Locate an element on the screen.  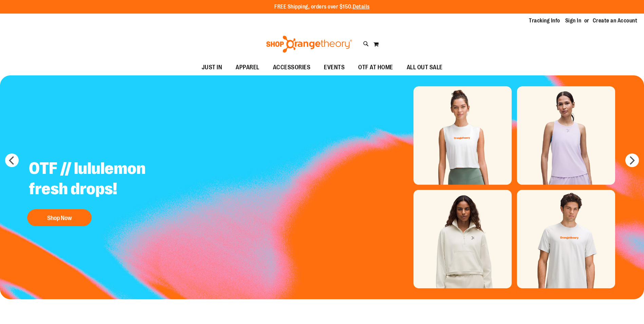
span: ACCESSORIES is located at coordinates (292, 67).